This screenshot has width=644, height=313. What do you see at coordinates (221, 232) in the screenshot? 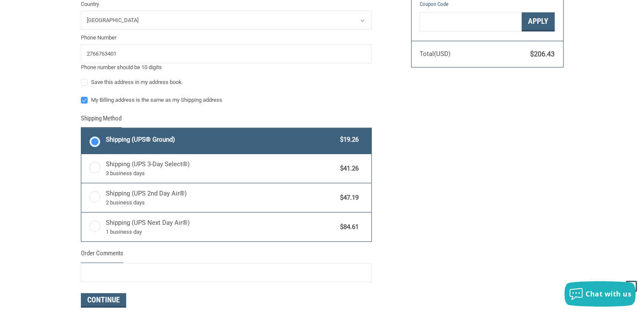
I see `span: 1 business day` at bounding box center [221, 232].